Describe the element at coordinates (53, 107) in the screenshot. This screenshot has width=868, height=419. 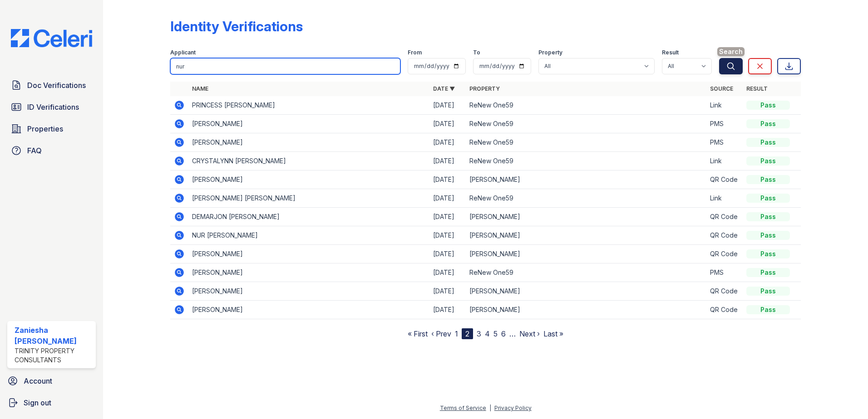
I see `span: ID Verifications` at that location.